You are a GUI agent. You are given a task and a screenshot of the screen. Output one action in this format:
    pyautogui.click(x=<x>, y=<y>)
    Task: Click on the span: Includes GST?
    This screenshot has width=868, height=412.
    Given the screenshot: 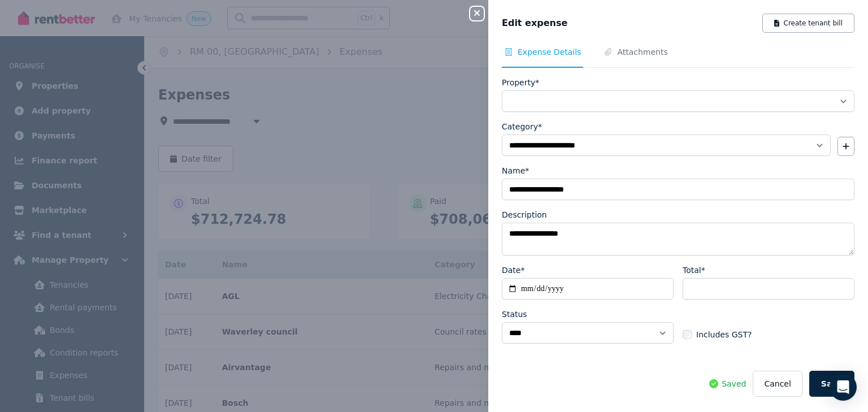 What is the action you would take?
    pyautogui.click(x=724, y=335)
    